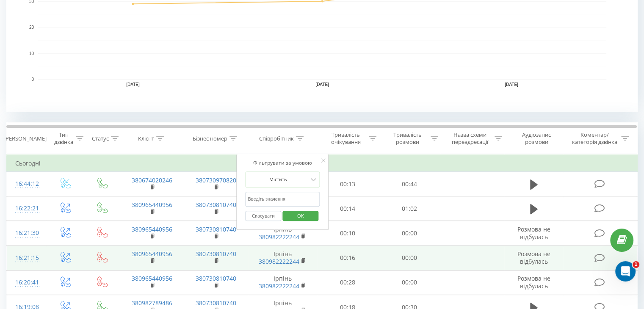 Image resolution: width=644 pixels, height=309 pixels. I want to click on td: 00:14, so click(347, 209).